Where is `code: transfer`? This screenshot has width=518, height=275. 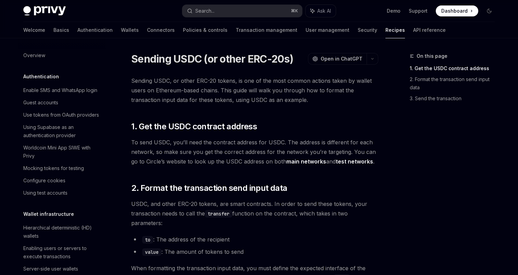 code: transfer is located at coordinates (218, 214).